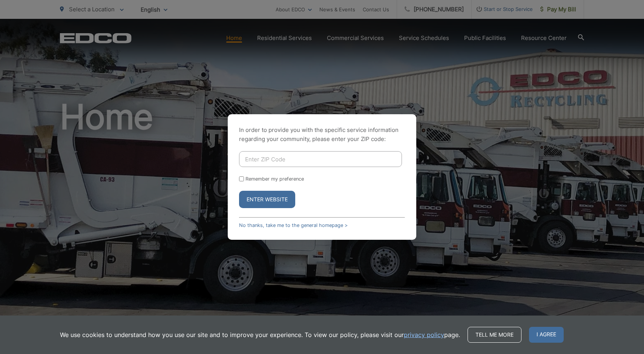 The image size is (644, 354). I want to click on button: Enter Website, so click(267, 199).